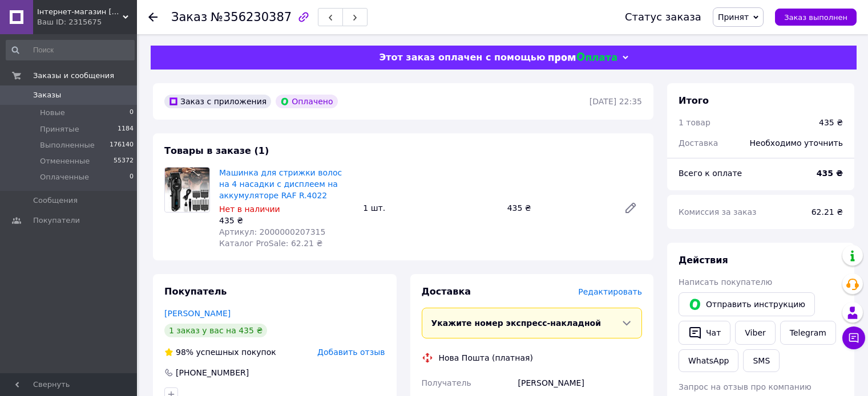 This screenshot has width=868, height=396. I want to click on div: 1 заказ у вас на 435 ₴, so click(216, 331).